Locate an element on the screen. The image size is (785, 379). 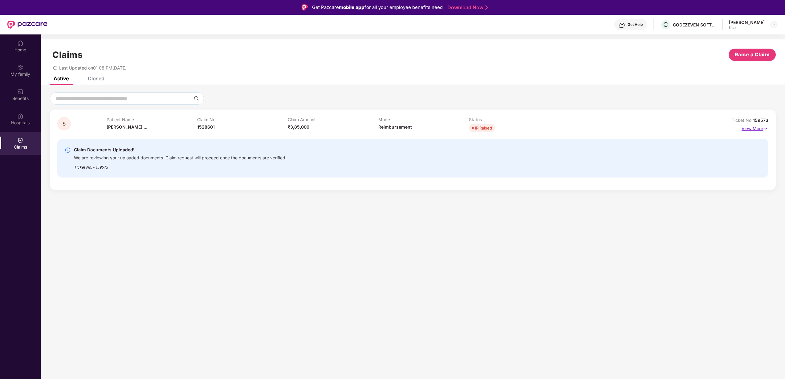
p: Patient Name is located at coordinates (152, 119).